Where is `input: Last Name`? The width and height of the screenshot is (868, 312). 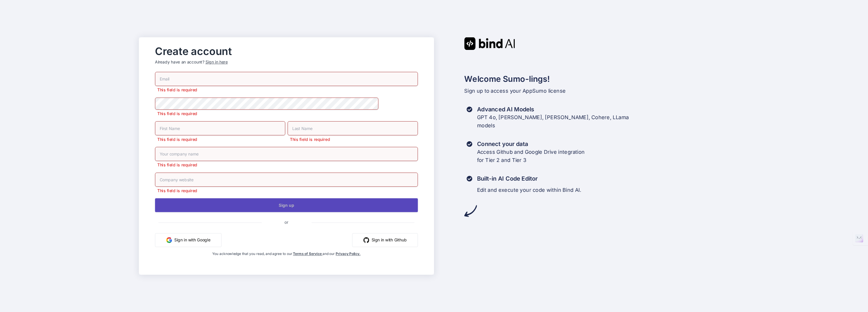
input: Last Name is located at coordinates (353, 128).